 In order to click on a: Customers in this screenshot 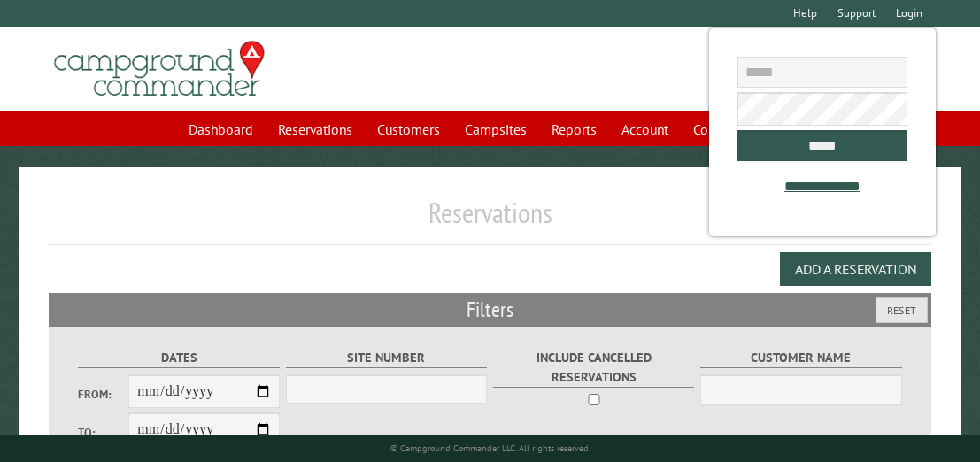, I will do `click(408, 129)`.